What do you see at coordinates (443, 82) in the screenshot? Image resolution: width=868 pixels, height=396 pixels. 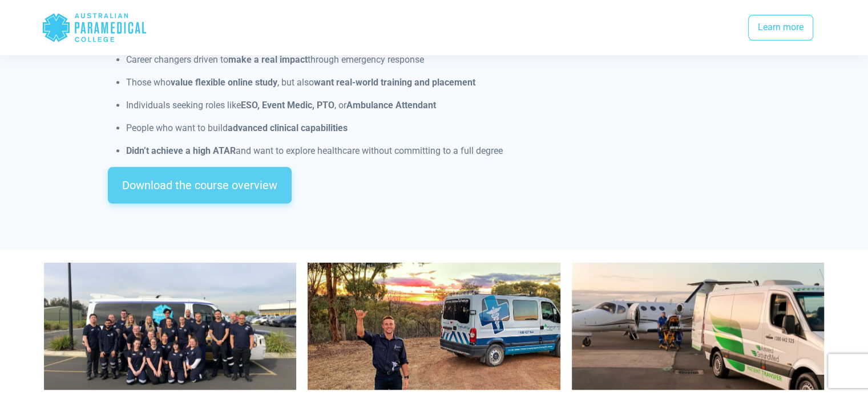 I see `p: Those who , but also` at bounding box center [443, 82].